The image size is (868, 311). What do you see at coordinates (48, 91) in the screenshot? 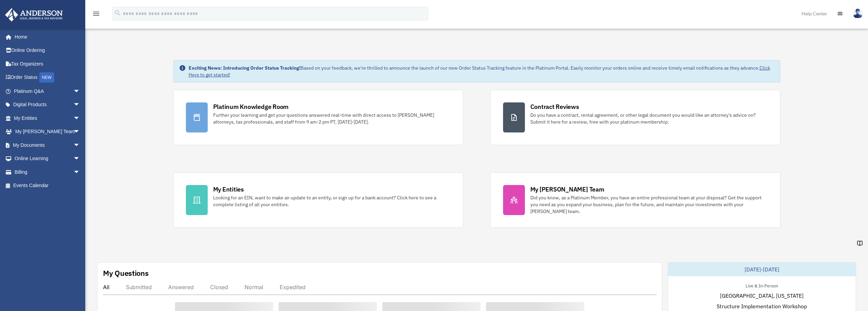
I see `a: Platinum Q&Aarrow_drop_down` at bounding box center [48, 91].